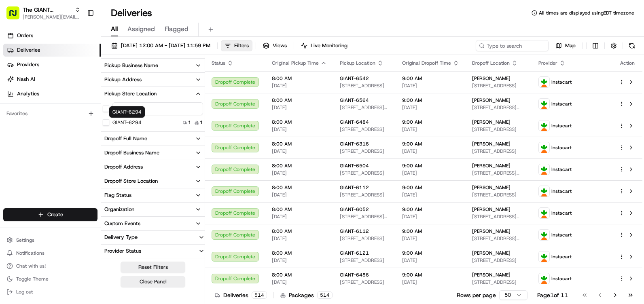  I want to click on button: Pickup Store Location, so click(153, 94).